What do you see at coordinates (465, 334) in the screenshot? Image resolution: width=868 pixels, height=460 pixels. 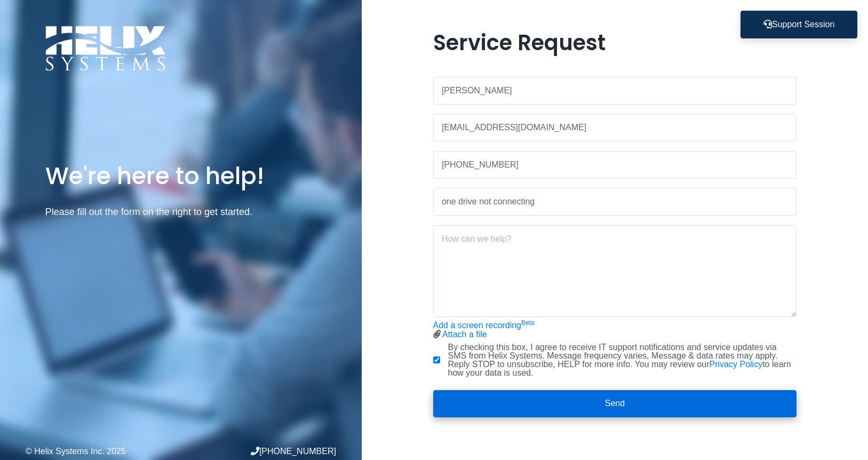 I see `a: Attach a file` at bounding box center [465, 334].